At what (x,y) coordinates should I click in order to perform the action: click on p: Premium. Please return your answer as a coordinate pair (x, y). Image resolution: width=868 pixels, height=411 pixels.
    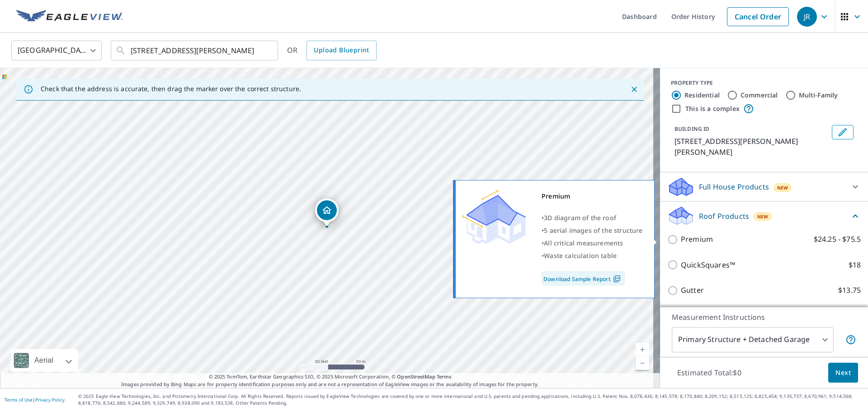
    Looking at the image, I should click on (696, 240).